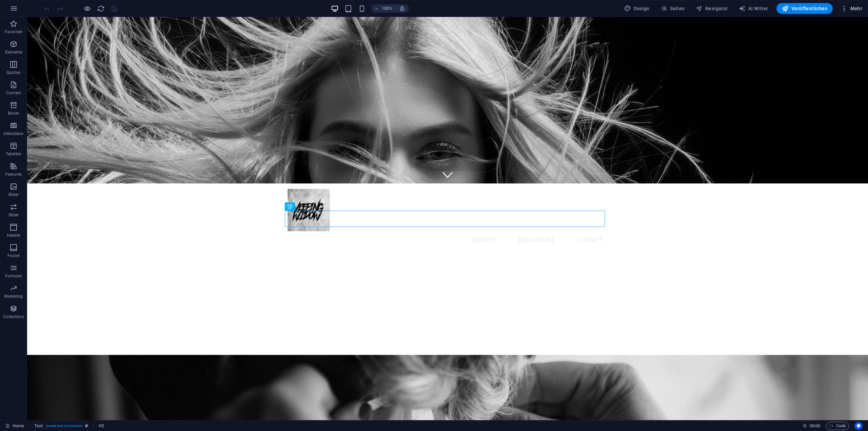 The width and height of the screenshot is (868, 431). What do you see at coordinates (838, 425) in the screenshot?
I see `button: Code` at bounding box center [838, 425].